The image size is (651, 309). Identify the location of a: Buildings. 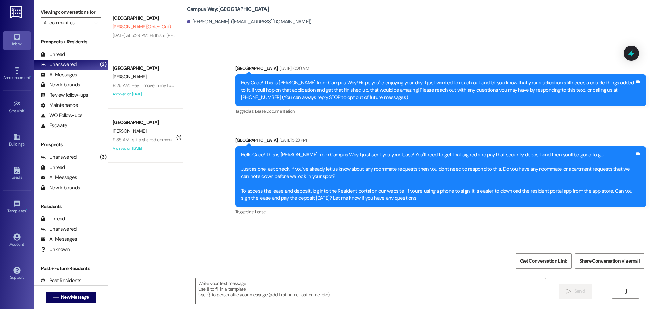
(17, 140).